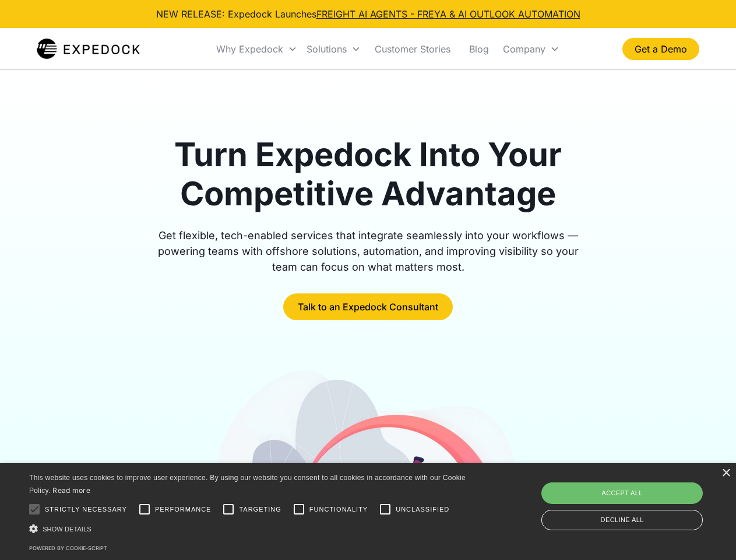 The image size is (736, 560). I want to click on a: Blog, so click(480, 49).